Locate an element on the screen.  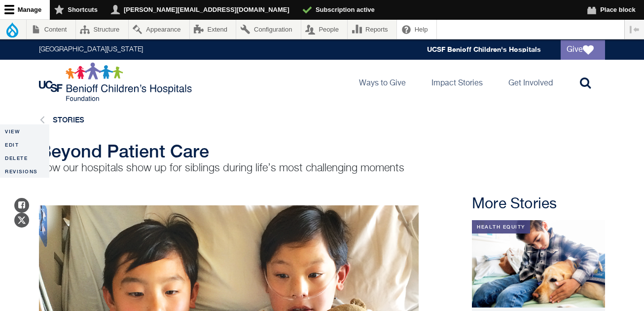
a: Configuration is located at coordinates (268, 29).